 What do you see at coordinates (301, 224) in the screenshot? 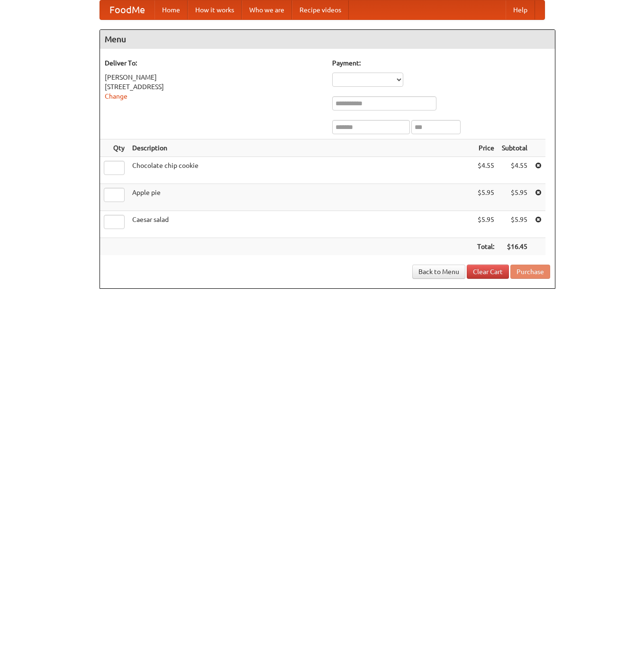
I see `td: Caesar salad` at bounding box center [301, 224].